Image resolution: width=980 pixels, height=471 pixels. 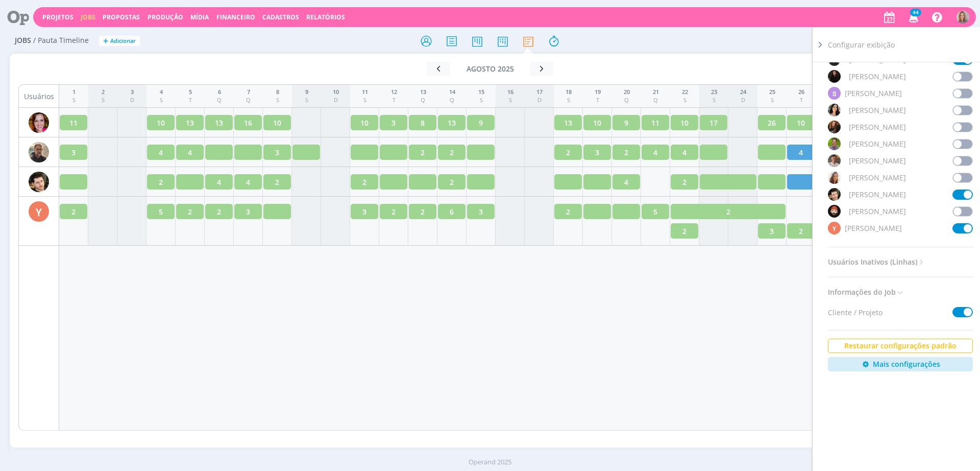 I want to click on button: Mídia, so click(x=200, y=17).